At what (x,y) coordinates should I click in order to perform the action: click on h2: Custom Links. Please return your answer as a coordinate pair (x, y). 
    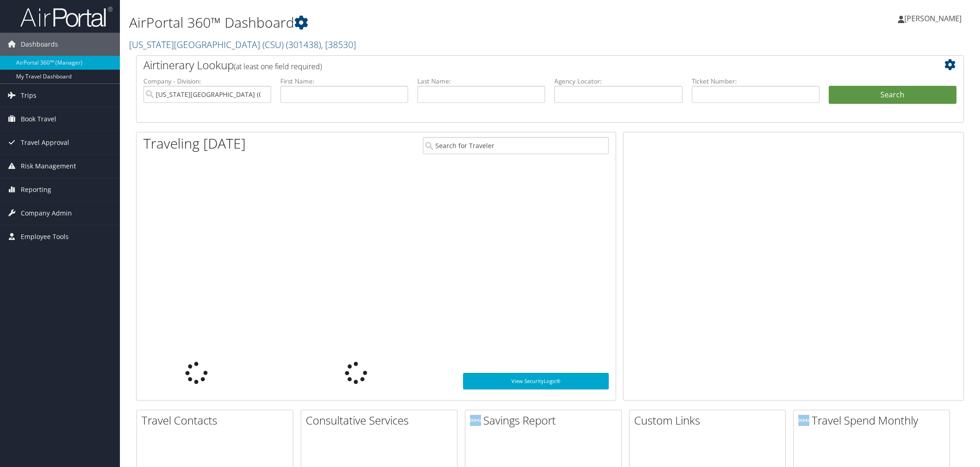
    Looking at the image, I should click on (710, 421).